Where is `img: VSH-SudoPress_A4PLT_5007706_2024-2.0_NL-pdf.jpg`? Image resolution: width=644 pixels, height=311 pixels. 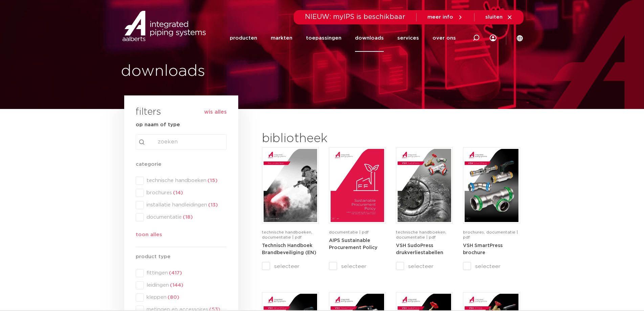
img: VSH-SudoPress_A4PLT_5007706_2024-2.0_NL-pdf.jpg is located at coordinates (424, 185).